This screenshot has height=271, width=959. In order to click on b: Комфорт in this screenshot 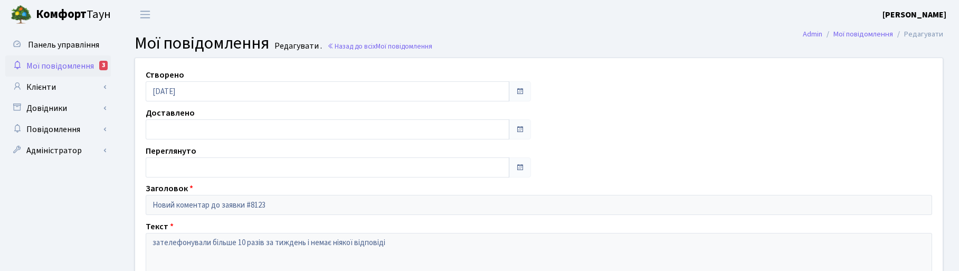, I will do `click(61, 14)`.